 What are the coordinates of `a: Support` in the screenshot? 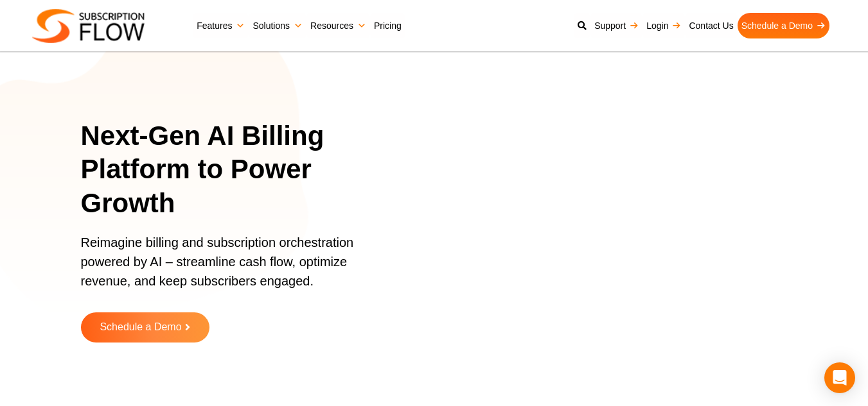 It's located at (616, 25).